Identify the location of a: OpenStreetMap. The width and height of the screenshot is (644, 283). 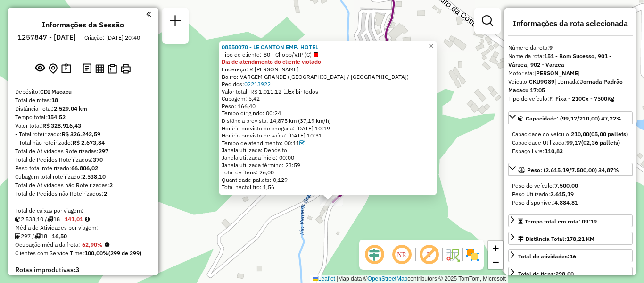
(388, 279).